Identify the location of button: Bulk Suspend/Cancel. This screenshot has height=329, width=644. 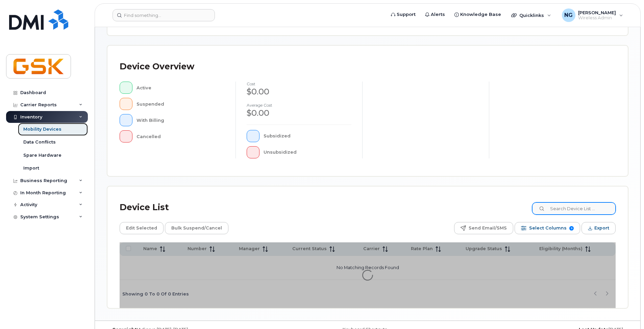
(197, 228).